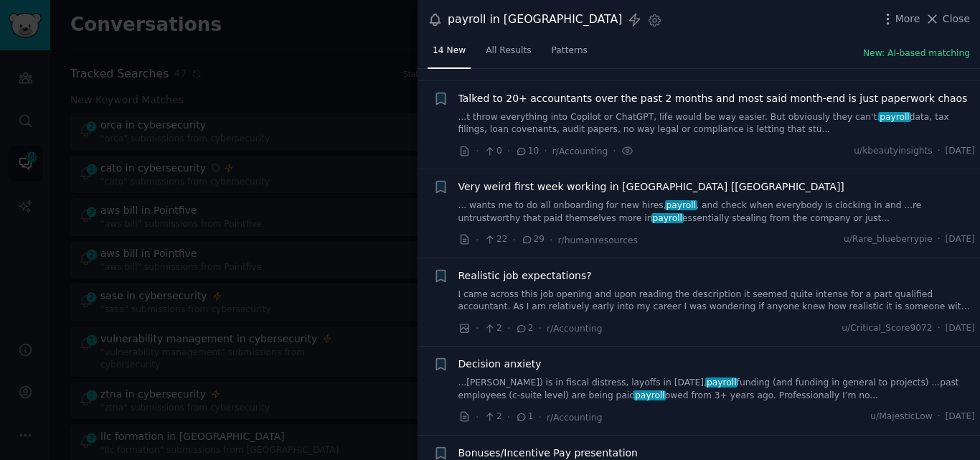 Image resolution: width=980 pixels, height=460 pixels. What do you see at coordinates (570, 54) in the screenshot?
I see `a: Patterns` at bounding box center [570, 54].